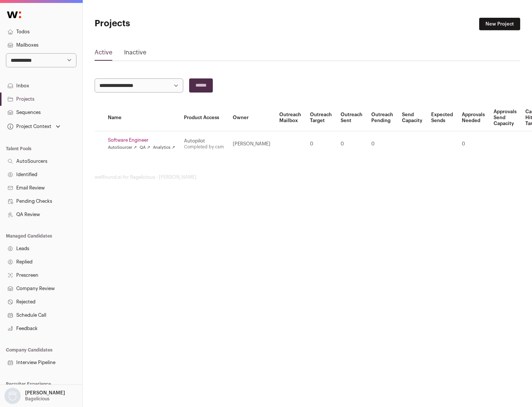 This screenshot has height=407, width=532. What do you see at coordinates (290, 117) in the screenshot?
I see `th: Outreach Mailbox` at bounding box center [290, 117].